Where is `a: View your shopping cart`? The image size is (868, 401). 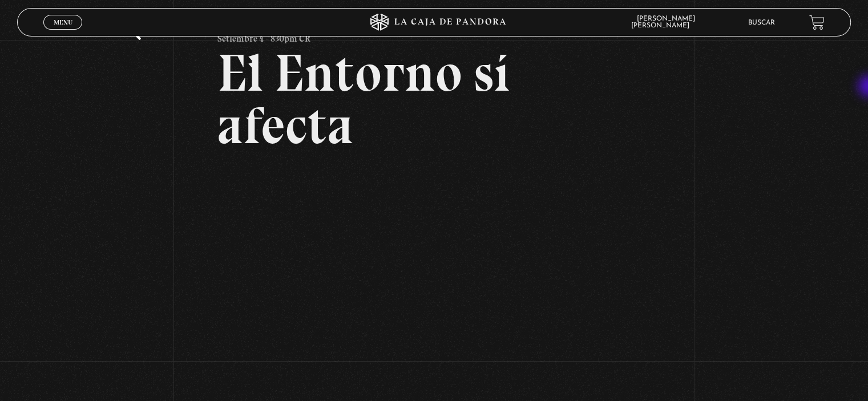 a: View your shopping cart is located at coordinates (817, 22).